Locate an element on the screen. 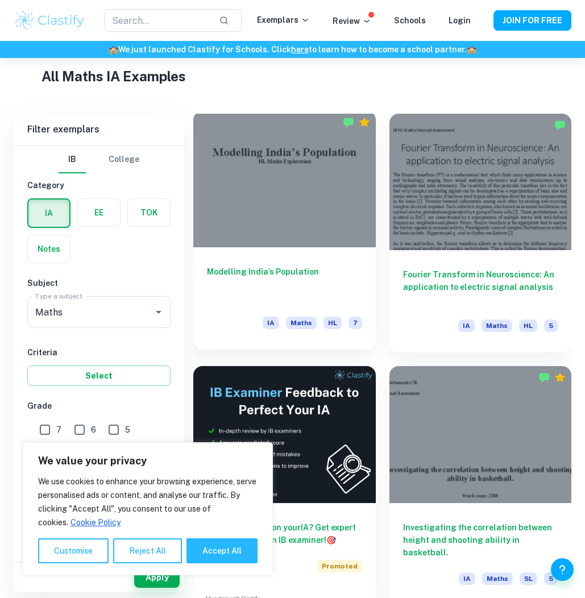  a: Modelling India’s PopulationIAMathsHL7 is located at coordinates (284, 233).